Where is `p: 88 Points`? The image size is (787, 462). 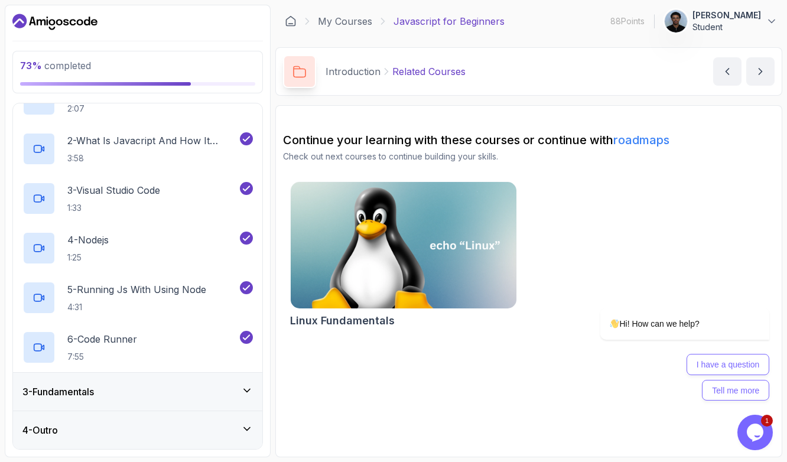 p: 88 Points is located at coordinates (628, 21).